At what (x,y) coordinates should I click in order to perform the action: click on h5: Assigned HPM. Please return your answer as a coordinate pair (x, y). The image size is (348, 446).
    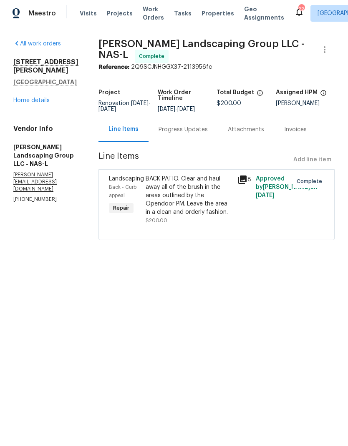
    Looking at the image, I should click on (296, 93).